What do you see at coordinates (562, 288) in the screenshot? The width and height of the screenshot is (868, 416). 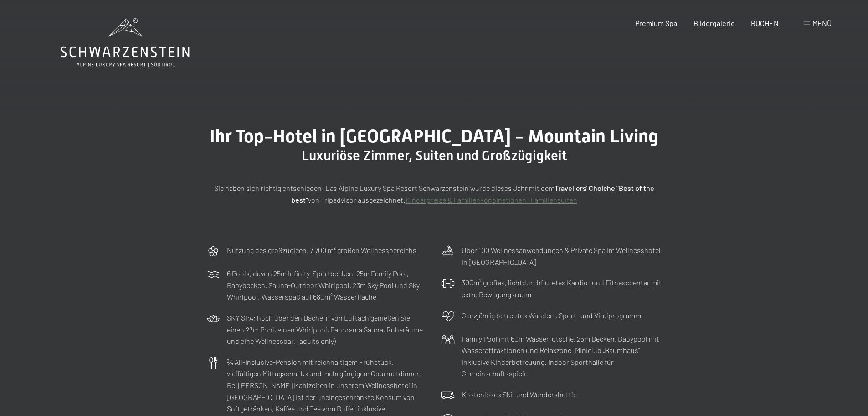 I see `p: 300m² großes, lichtdurchflutetes Kardio- und Fitnesscenter mit extra Bewegungsraum` at bounding box center [562, 288].